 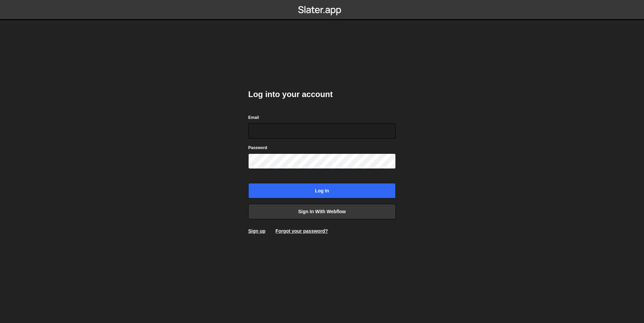 I want to click on a: Forgot your password?, so click(x=302, y=231).